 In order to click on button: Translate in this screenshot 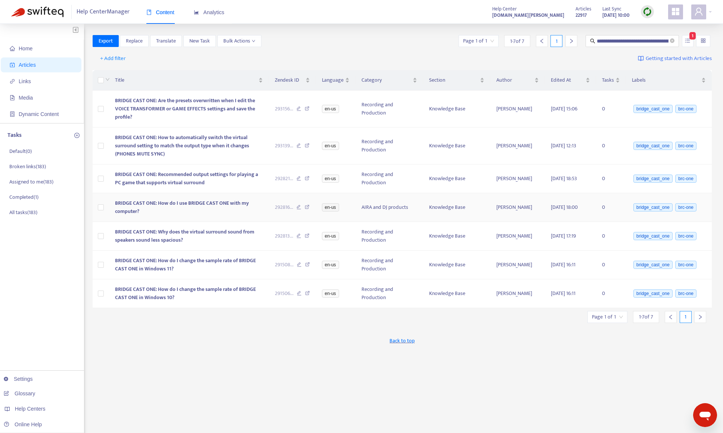, I will do `click(166, 41)`.